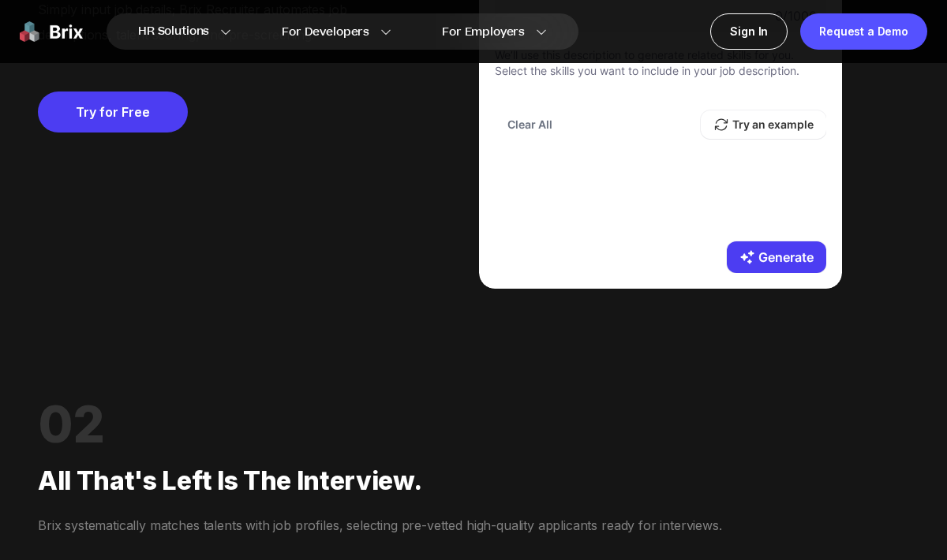 Image resolution: width=947 pixels, height=560 pixels. I want to click on span: For Developers, so click(325, 32).